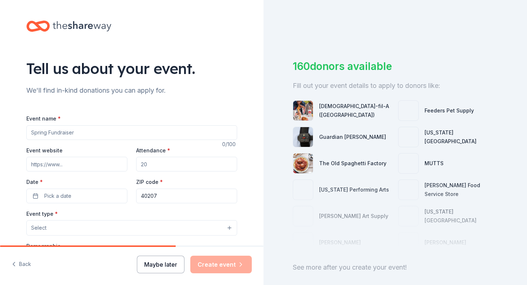 This screenshot has width=527, height=285. I want to click on label: Event website, so click(44, 151).